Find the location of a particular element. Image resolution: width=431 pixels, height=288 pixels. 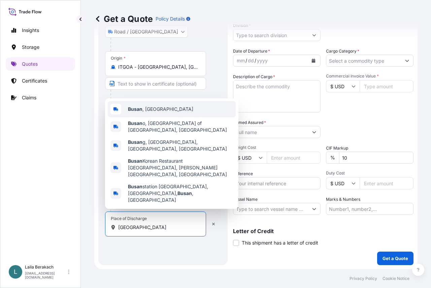

input: Full name is located at coordinates (270, 132).